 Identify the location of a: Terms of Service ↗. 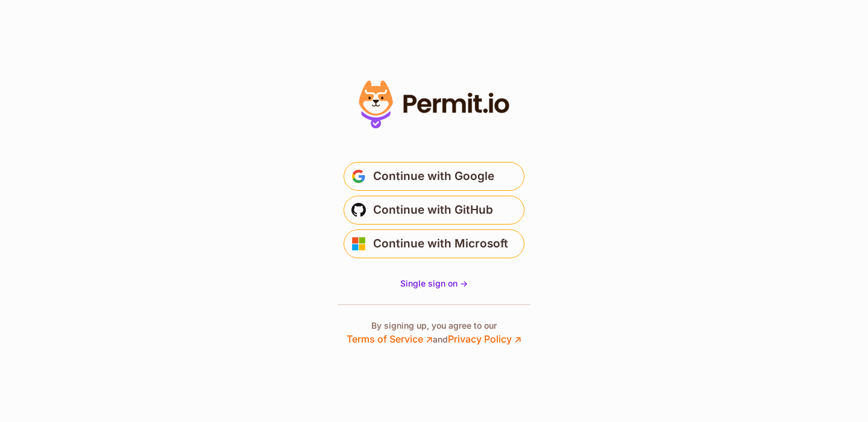
(389, 339).